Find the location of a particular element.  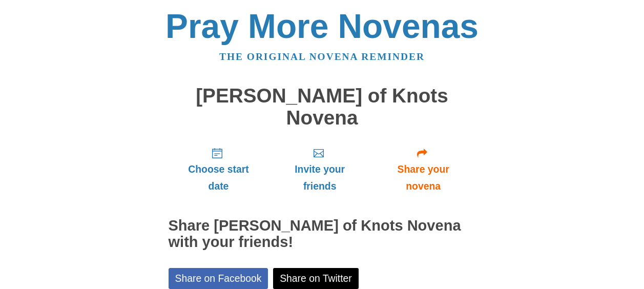

a: Invite your friends is located at coordinates (319, 169).